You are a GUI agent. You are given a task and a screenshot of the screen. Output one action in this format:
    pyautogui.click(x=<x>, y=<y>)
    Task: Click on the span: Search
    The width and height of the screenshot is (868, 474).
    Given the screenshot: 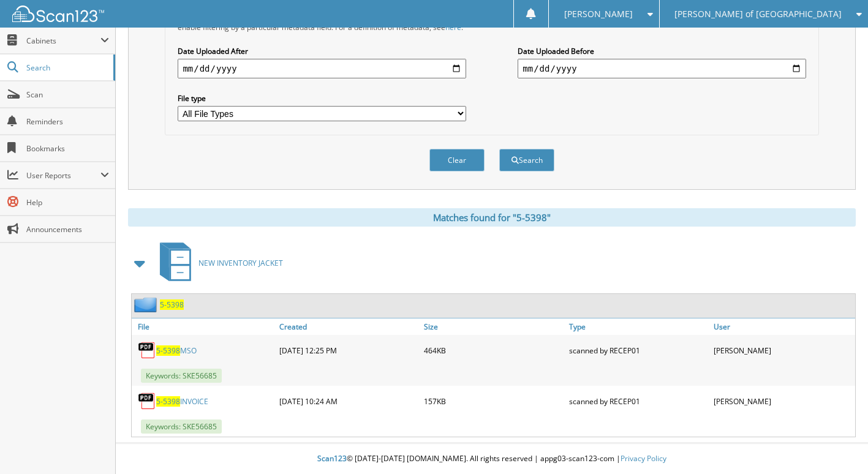 What is the action you would take?
    pyautogui.click(x=66, y=67)
    